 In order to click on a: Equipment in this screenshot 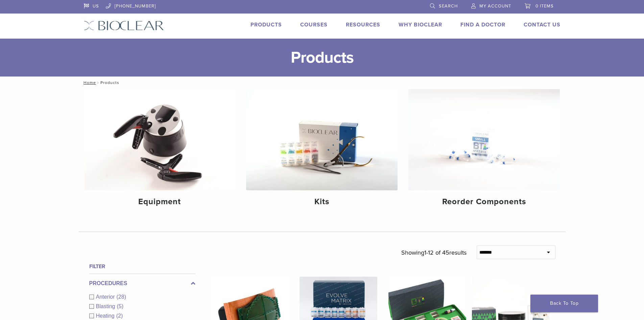, I will do `click(160, 150)`.